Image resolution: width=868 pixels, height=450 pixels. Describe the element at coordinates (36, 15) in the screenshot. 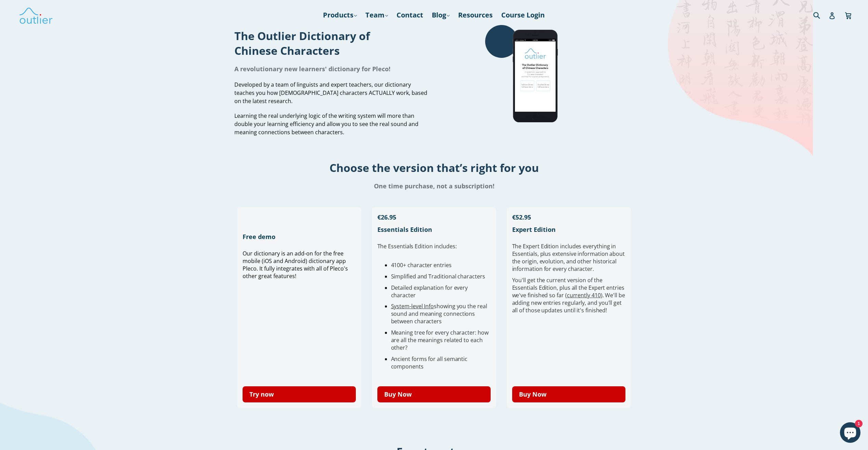

I see `img: Outlier Linguistics` at that location.